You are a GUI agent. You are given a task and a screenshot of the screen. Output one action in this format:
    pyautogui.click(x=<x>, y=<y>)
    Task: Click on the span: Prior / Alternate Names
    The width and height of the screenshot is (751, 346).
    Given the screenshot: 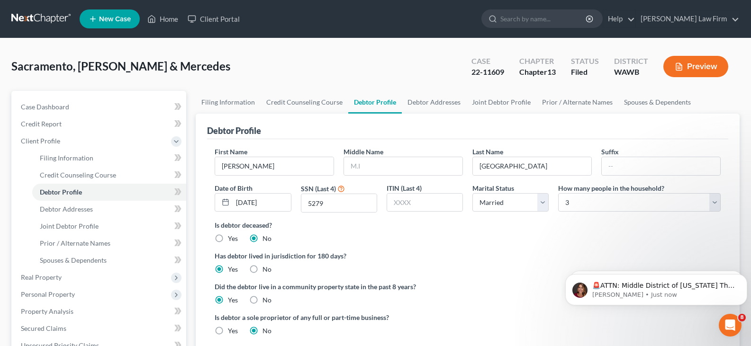 What is the action you would take?
    pyautogui.click(x=75, y=243)
    